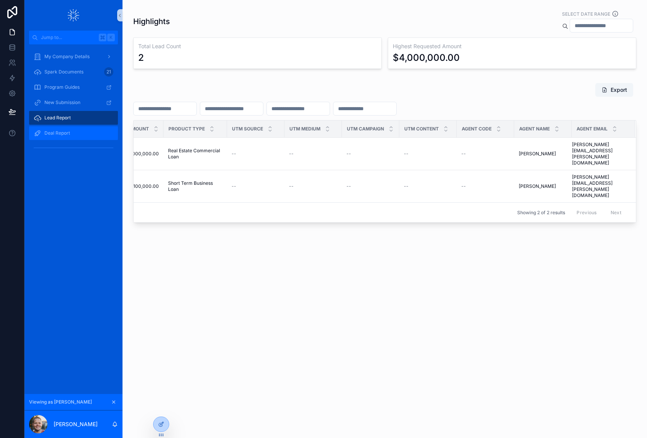  I want to click on span: Real Estate Commercial Loan, so click(195, 154).